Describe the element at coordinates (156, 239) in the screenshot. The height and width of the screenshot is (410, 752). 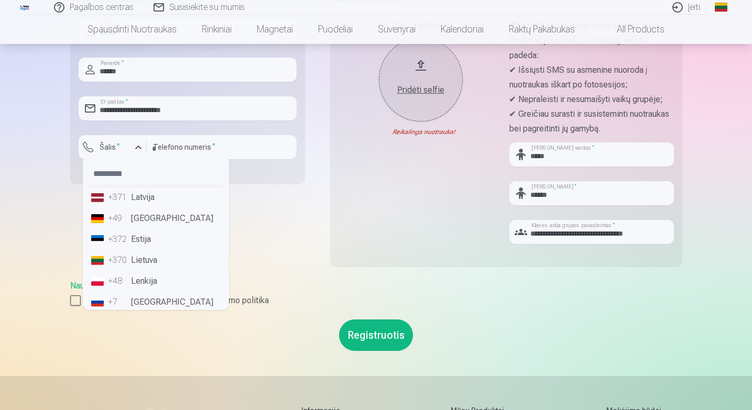
I see `li: Estija` at that location.